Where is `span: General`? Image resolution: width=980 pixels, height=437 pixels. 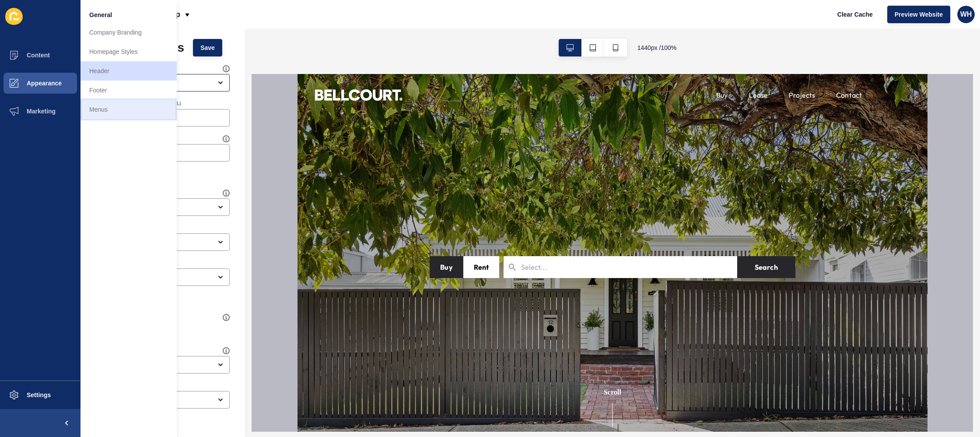
span: General is located at coordinates (101, 15).